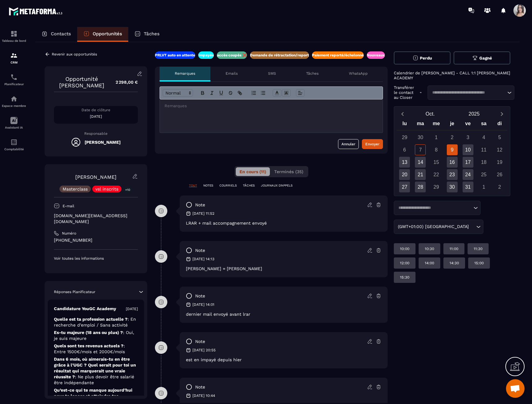 The height and width of the screenshot is (404, 532). Describe the element at coordinates (452, 156) in the screenshot. I see `div: Calendar wrapper` at that location.